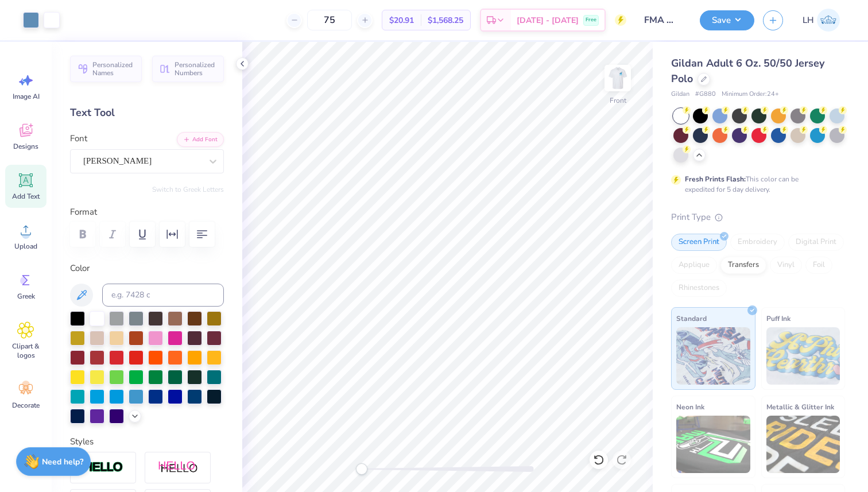 This screenshot has height=492, width=868. I want to click on div: Transfers, so click(744, 265).